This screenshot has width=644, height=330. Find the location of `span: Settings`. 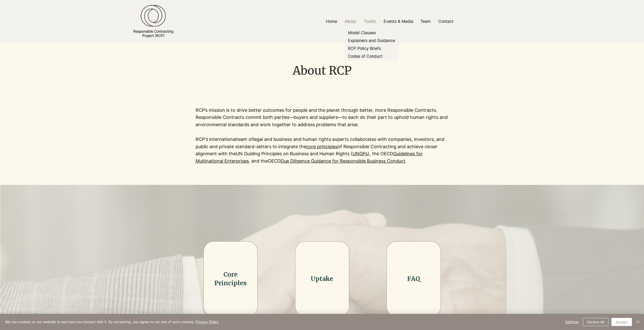

span: Settings is located at coordinates (572, 322).